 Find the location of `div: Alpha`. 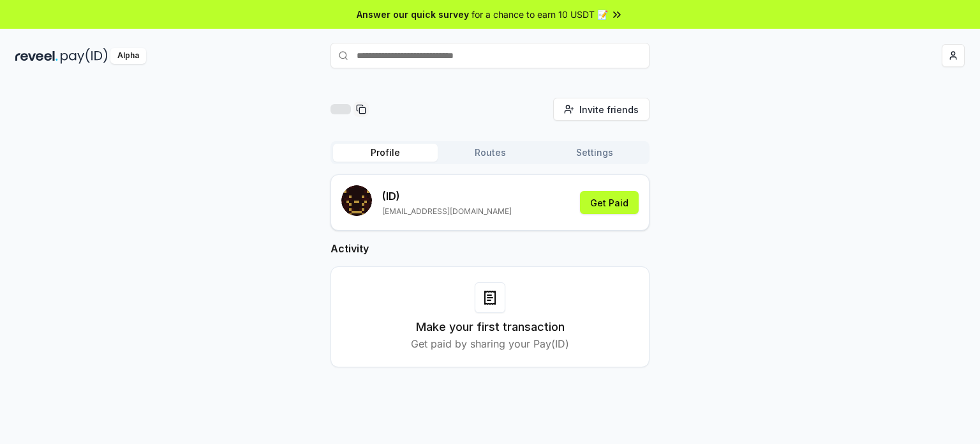

div: Alpha is located at coordinates (129, 55).